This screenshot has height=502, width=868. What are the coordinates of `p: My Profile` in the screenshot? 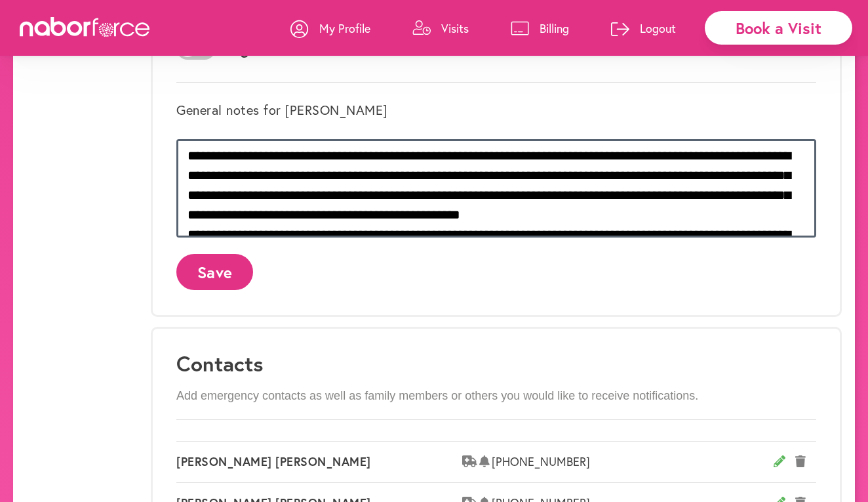 It's located at (344, 28).